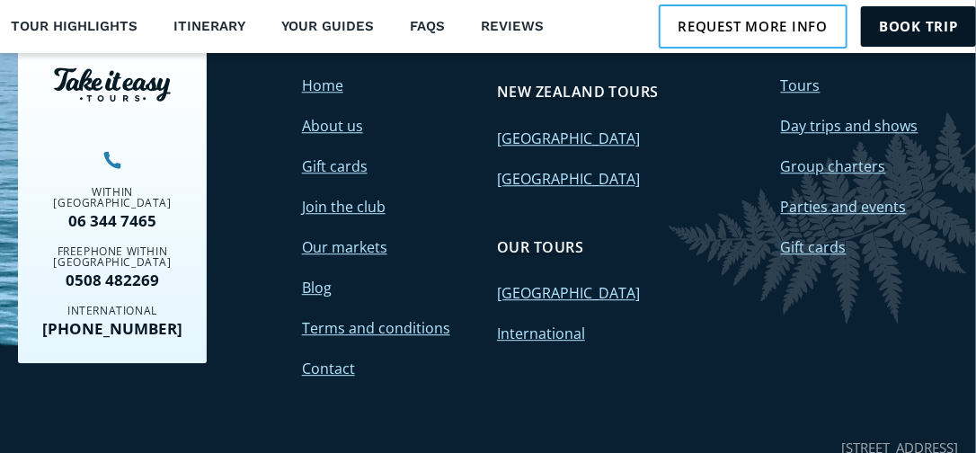  I want to click on a: Parties and events, so click(844, 207).